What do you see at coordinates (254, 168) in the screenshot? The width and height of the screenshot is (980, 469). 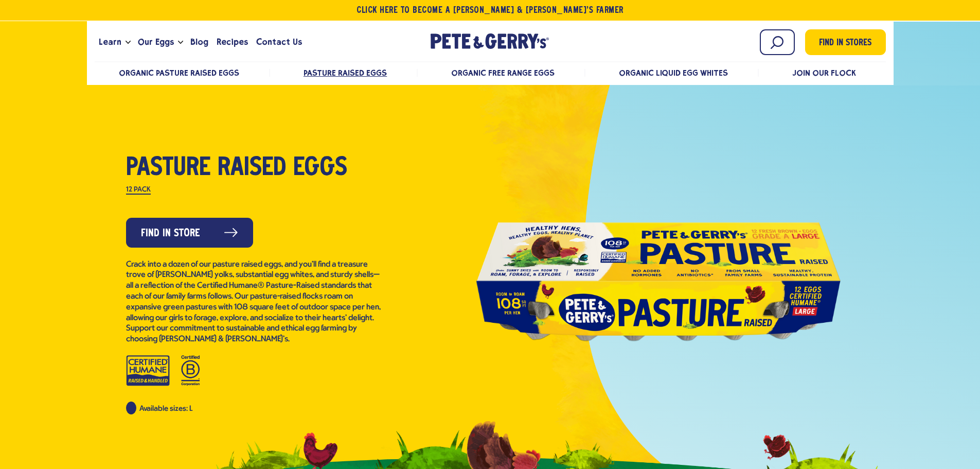 I see `h1: Pasture Raised Eggs` at bounding box center [254, 168].